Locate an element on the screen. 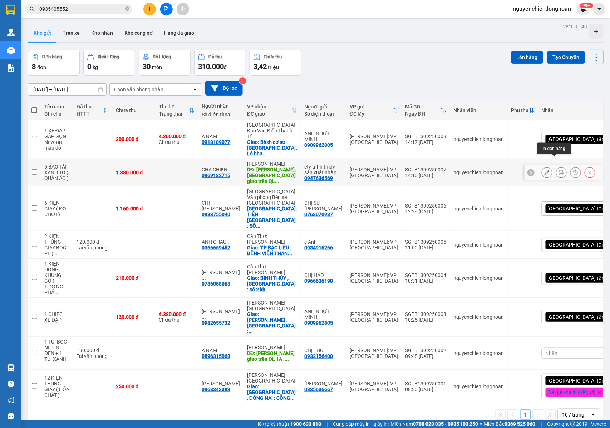 The image size is (610, 428). button: 1 is located at coordinates (526, 414).